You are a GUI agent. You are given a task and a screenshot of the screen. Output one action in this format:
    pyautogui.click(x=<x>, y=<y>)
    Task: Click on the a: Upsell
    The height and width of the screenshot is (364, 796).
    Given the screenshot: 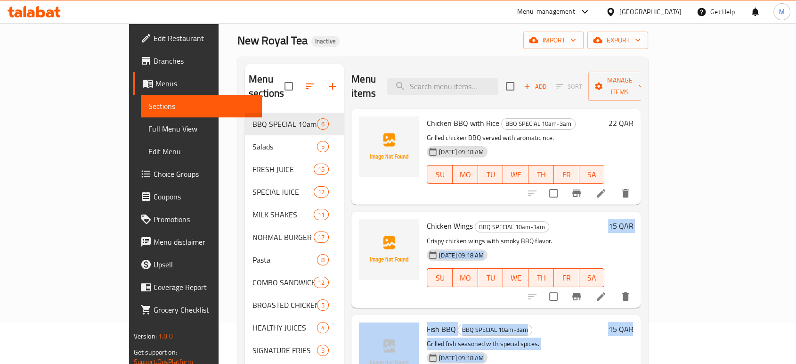 What is the action you would take?
    pyautogui.click(x=197, y=264)
    